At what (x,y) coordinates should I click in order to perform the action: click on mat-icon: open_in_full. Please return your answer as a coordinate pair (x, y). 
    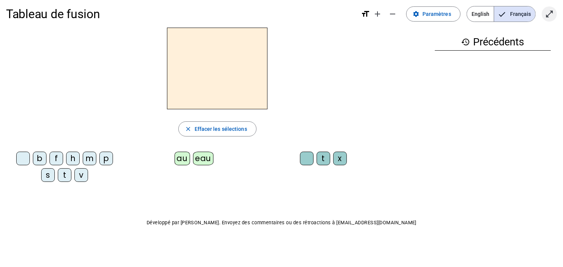
    Looking at the image, I should click on (550, 14).